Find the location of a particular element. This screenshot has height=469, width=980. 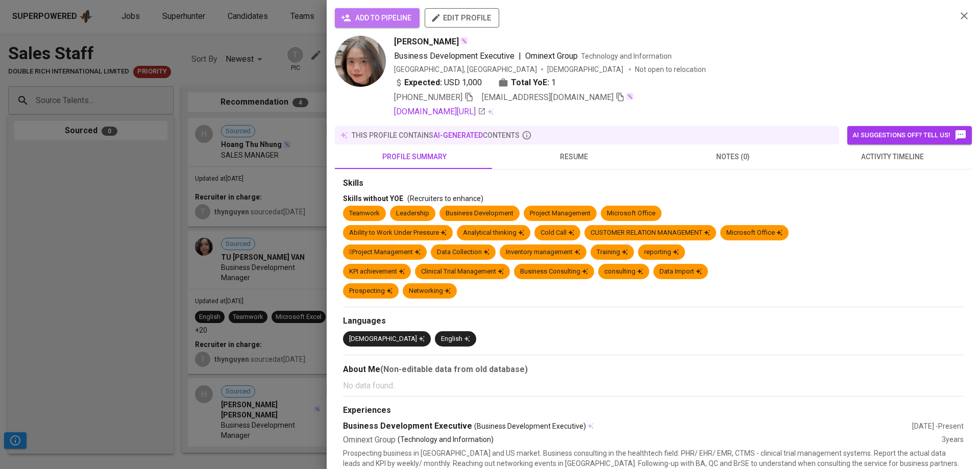

div: KPI achievement is located at coordinates (377, 272).